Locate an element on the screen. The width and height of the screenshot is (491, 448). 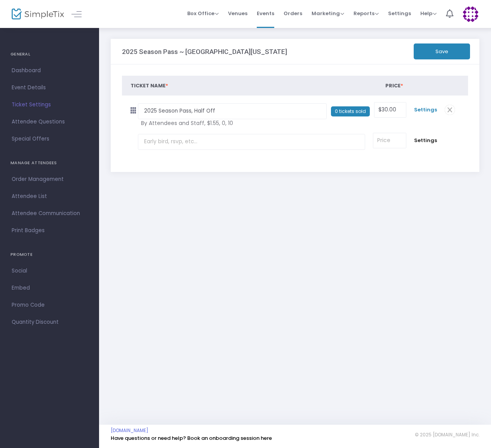
span: Attendee List is located at coordinates (50, 196).